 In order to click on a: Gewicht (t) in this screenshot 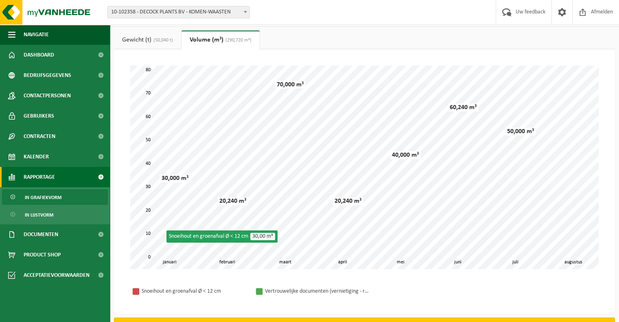, I will do `click(147, 40)`.